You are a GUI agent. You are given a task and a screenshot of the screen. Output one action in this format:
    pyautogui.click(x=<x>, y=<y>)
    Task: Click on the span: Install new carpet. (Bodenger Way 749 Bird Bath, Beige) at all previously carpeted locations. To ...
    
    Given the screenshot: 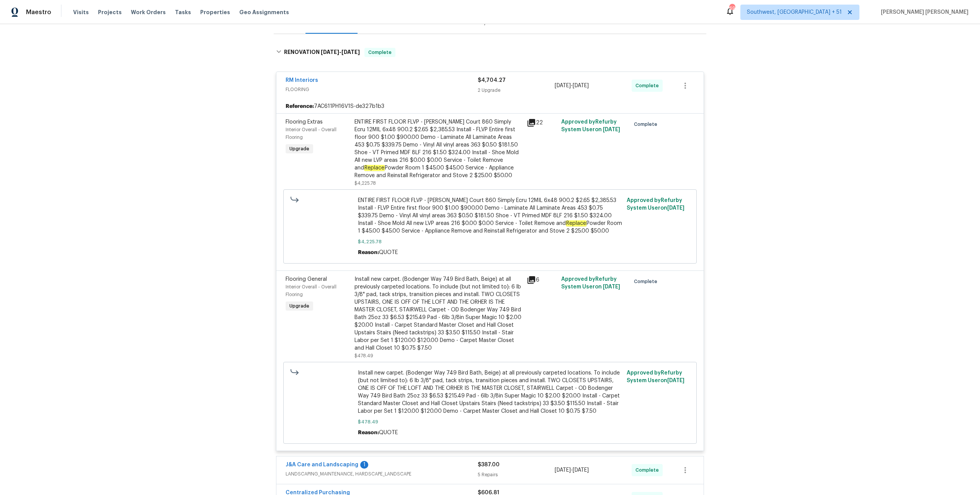 What is the action you would take?
    pyautogui.click(x=490, y=392)
    